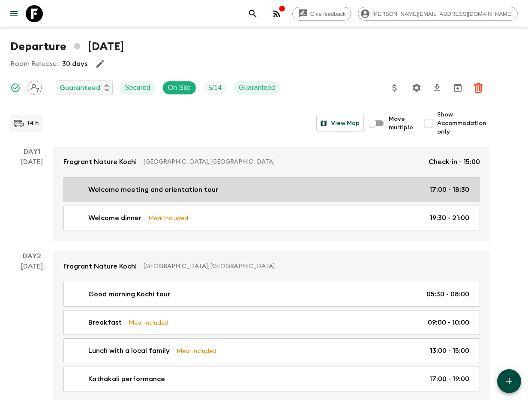 This screenshot has width=528, height=400. I want to click on p: Welcome dinner, so click(115, 218).